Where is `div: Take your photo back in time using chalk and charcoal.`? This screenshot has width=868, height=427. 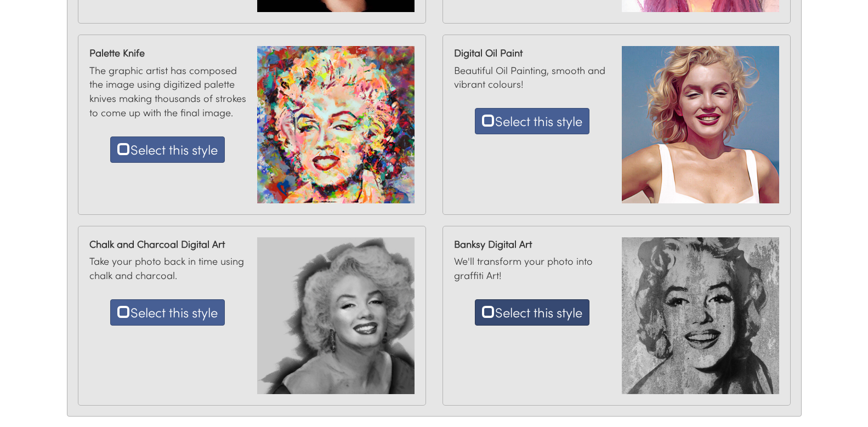
div: Take your photo back in time using chalk and charcoal. is located at coordinates (168, 281).